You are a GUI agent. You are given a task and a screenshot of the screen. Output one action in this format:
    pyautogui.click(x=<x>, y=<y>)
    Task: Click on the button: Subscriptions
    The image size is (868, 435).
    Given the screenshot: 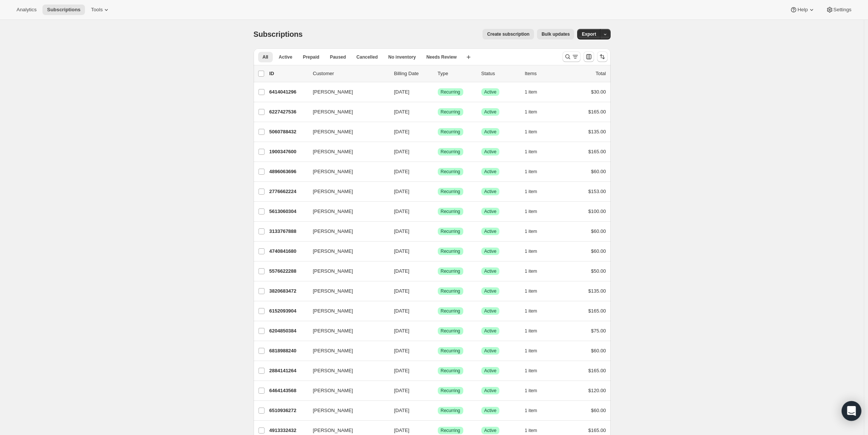 What is the action you would take?
    pyautogui.click(x=64, y=10)
    